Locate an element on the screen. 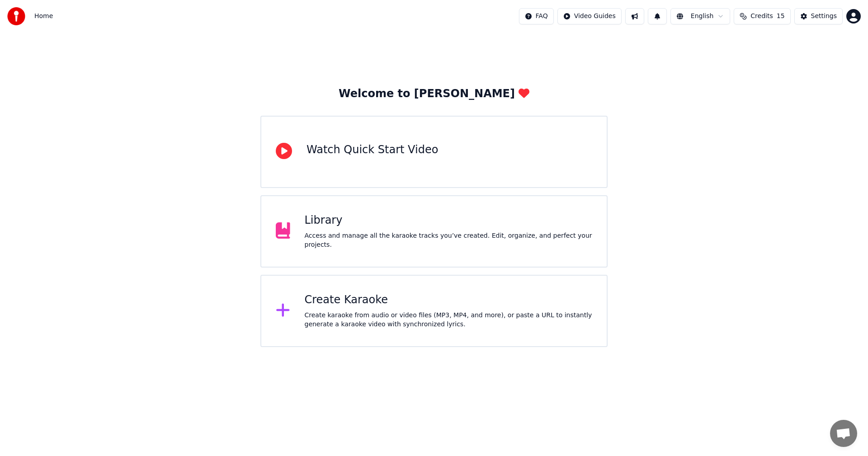 This screenshot has height=456, width=868. a: Open chat is located at coordinates (844, 433).